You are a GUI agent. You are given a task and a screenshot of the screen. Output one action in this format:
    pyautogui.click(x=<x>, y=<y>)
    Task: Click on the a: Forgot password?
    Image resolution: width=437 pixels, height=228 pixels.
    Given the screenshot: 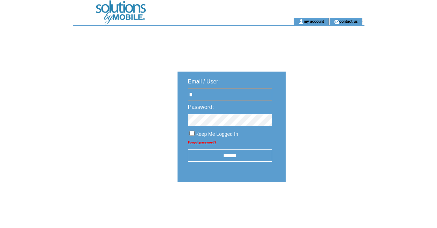 What is the action you would take?
    pyautogui.click(x=202, y=142)
    